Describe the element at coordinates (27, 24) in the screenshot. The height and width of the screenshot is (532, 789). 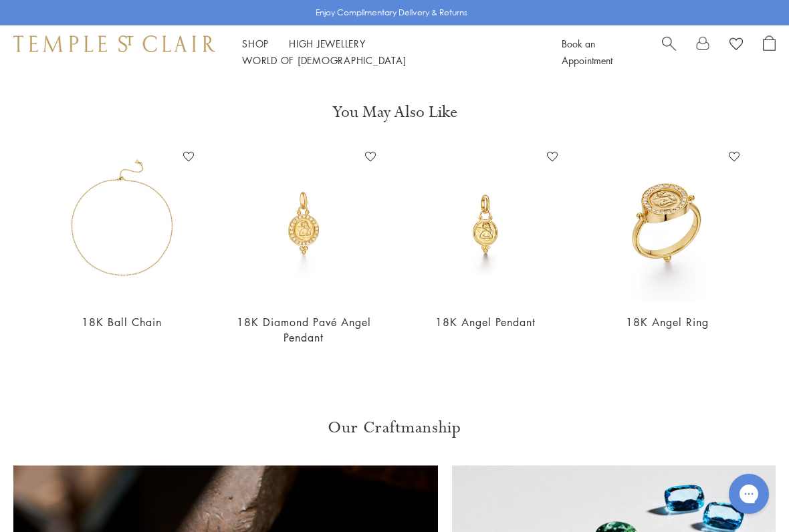
I see `button: Gorgias live chat` at that location.